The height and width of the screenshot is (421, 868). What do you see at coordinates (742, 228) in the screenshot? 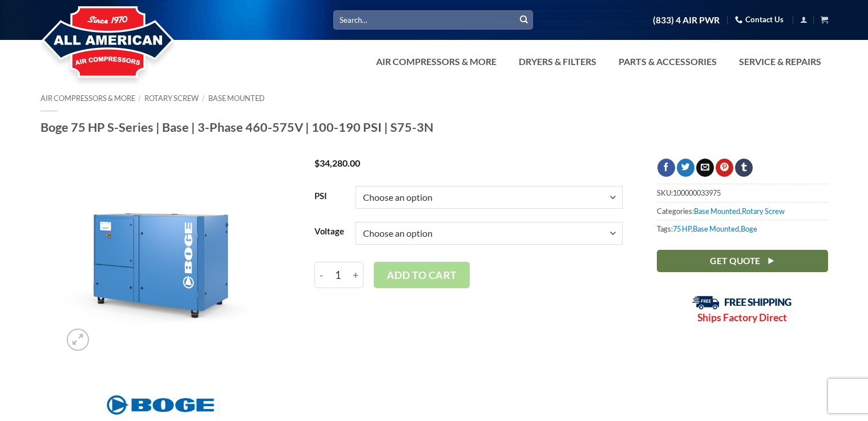
I see `span: Tags: , ,` at bounding box center [742, 228].